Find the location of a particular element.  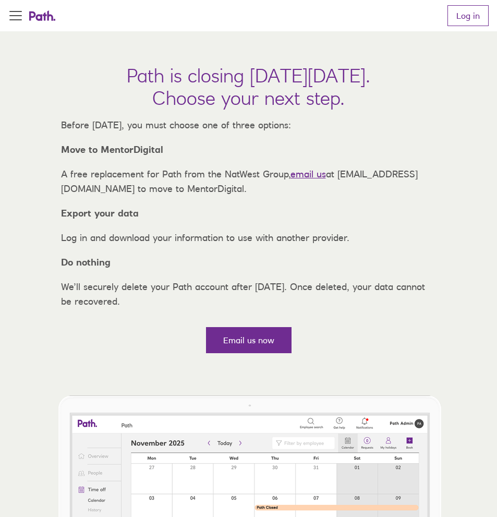

a: email us is located at coordinates (308, 174).